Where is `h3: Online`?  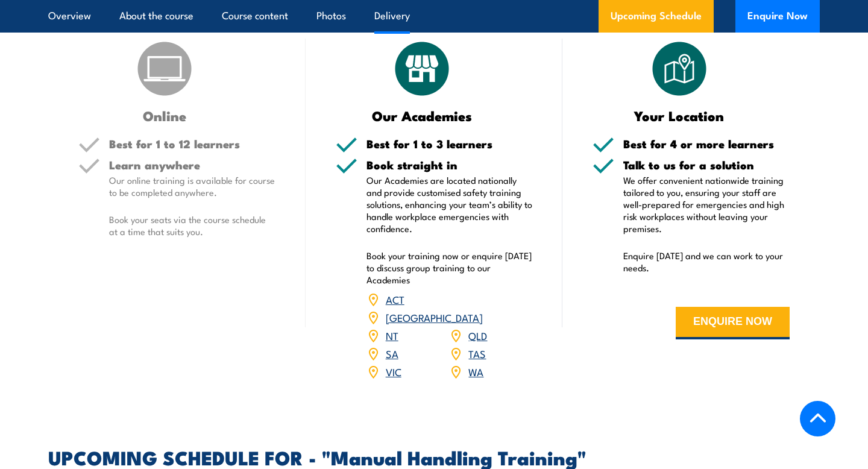
h3: Online is located at coordinates (165, 115).